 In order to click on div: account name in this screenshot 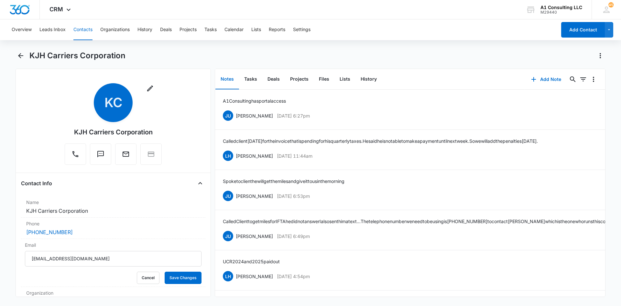, I will do `click(561, 7)`.